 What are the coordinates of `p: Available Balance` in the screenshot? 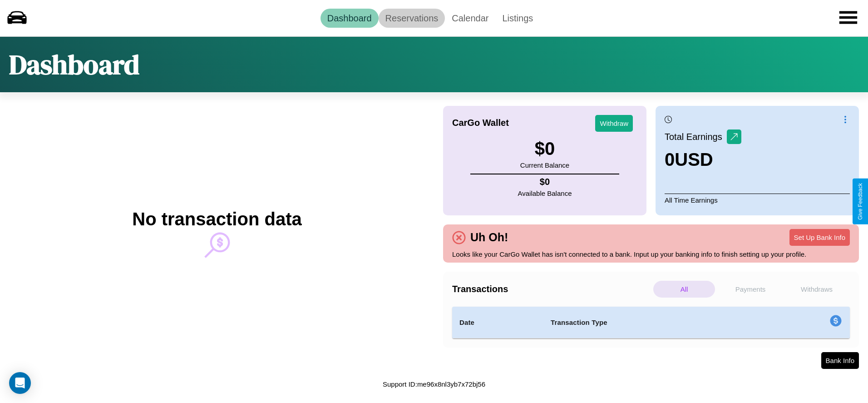 It's located at (545, 193).